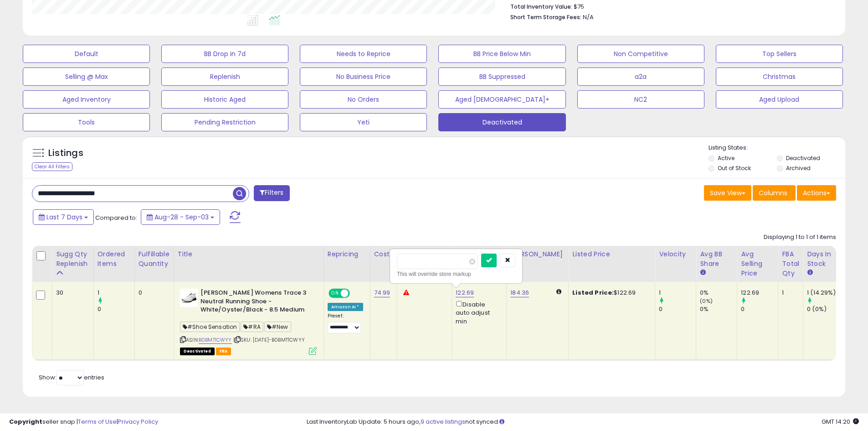 This screenshot has height=431, width=868. Describe the element at coordinates (443, 421) in the screenshot. I see `a: 9 active listings` at that location.